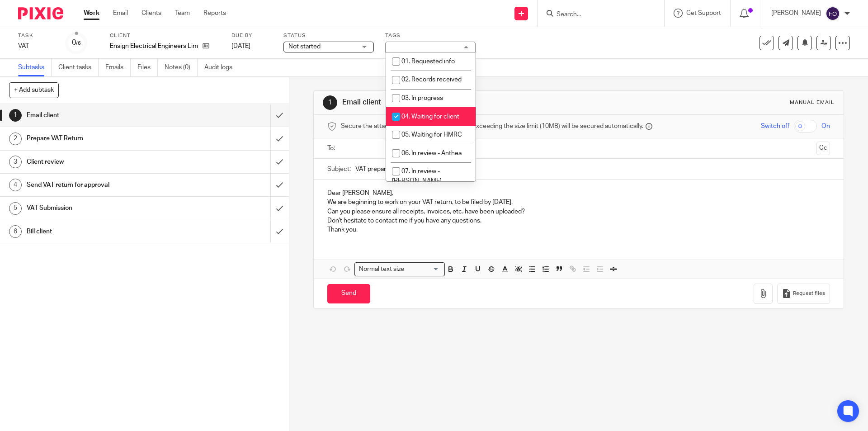 The height and width of the screenshot is (431, 868). I want to click on div: VAT, so click(36, 46).